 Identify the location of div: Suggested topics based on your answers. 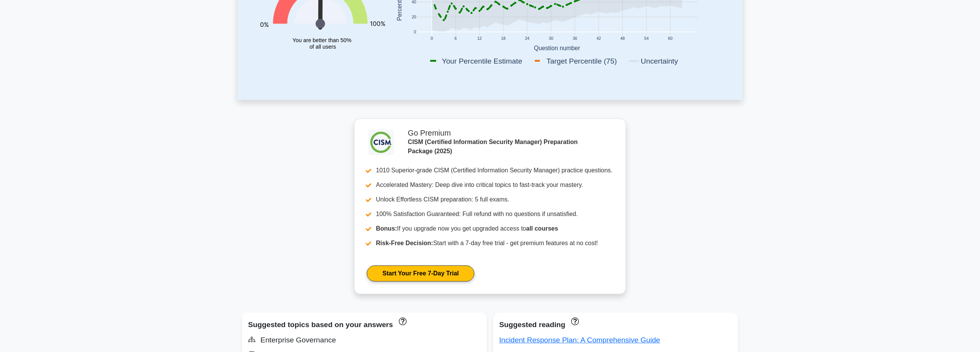
(364, 325).